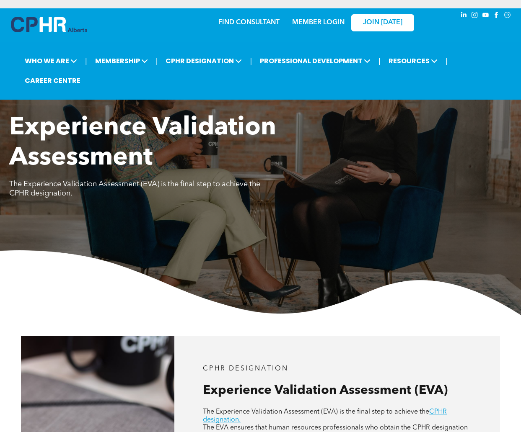 This screenshot has height=432, width=521. Describe the element at coordinates (325, 416) in the screenshot. I see `a: CPHR designation.` at that location.